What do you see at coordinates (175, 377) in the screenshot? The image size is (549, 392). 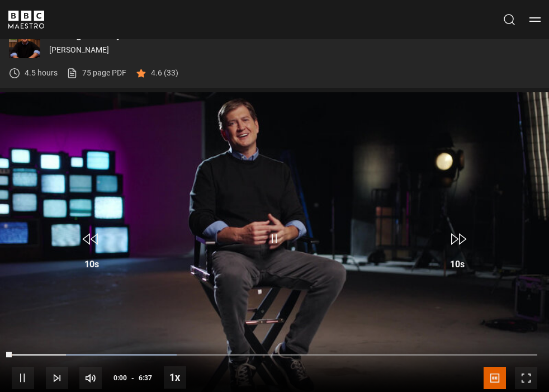 I see `button: Playback Rate` at bounding box center [175, 377].